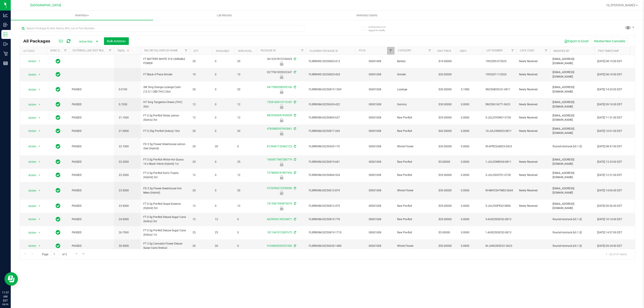 Image resolution: width=644 pixels, height=308 pixels. I want to click on span: 5-AUG25DSC02-0813, so click(500, 219).